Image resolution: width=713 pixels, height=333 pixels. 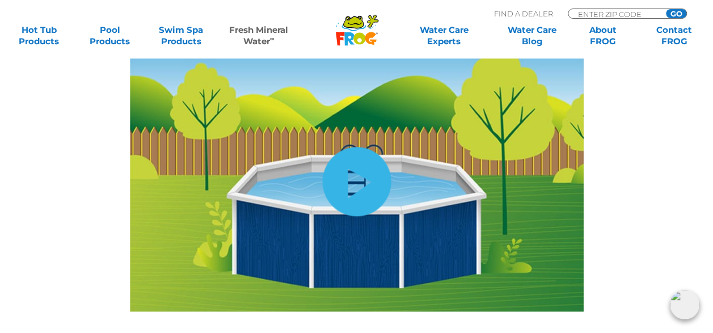 What do you see at coordinates (109, 36) in the screenshot?
I see `a: PoolProducts` at bounding box center [109, 36].